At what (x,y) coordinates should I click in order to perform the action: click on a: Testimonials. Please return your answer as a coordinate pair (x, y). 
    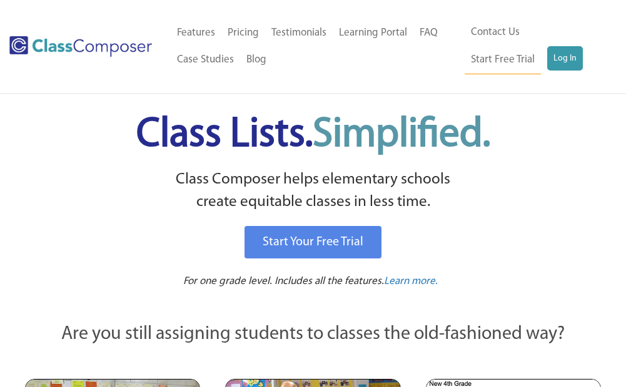
    Looking at the image, I should click on (299, 33).